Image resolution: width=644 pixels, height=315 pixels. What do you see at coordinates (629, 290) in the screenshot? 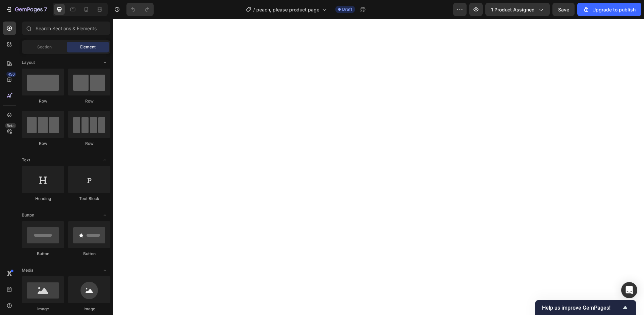
I see `div: Open Intercom Messenger` at bounding box center [629, 290].